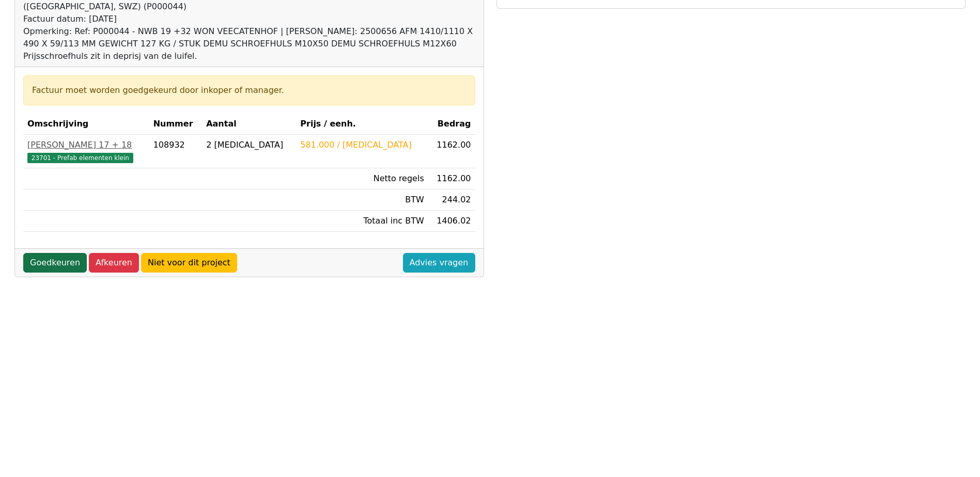 The height and width of the screenshot is (477, 980). What do you see at coordinates (362, 179) in the screenshot?
I see `td: Netto regels` at bounding box center [362, 179].